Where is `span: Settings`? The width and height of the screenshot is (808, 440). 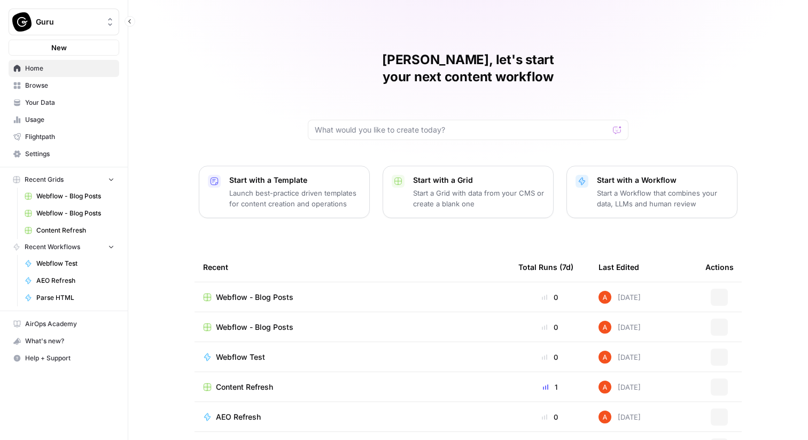 span: Settings is located at coordinates (69, 154).